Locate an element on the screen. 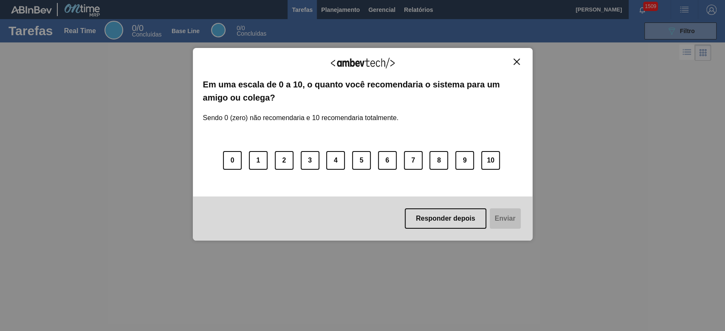 This screenshot has height=331, width=725. label: Sendo 0 (zero) não recomendaria e 10 recomendaria totalmente. is located at coordinates (301, 113).